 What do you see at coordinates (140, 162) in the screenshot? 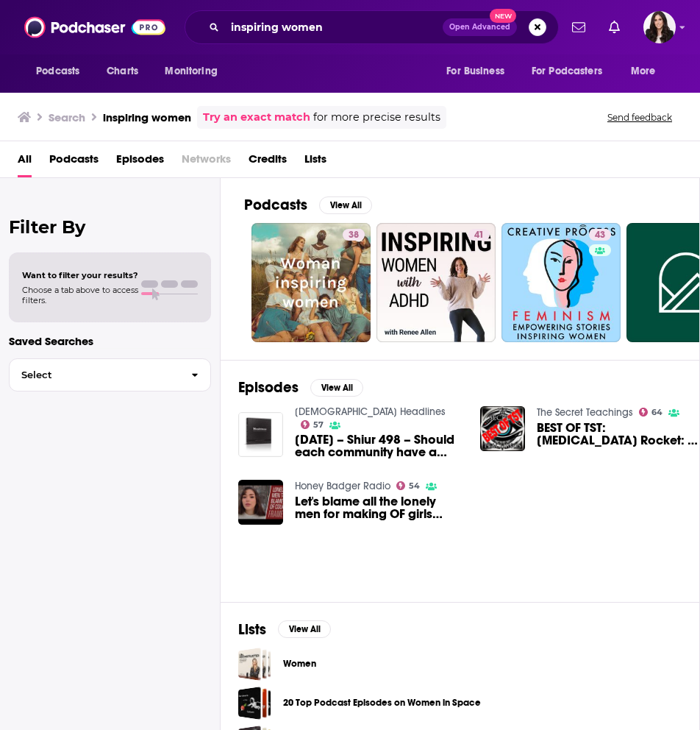
I see `a: Episodes` at bounding box center [140, 162].